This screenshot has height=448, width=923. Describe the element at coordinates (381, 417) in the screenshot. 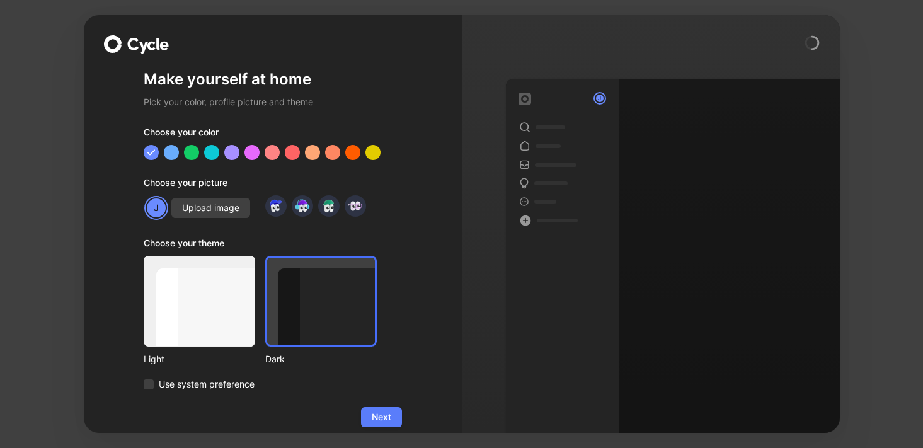

I see `span: Next` at that location.